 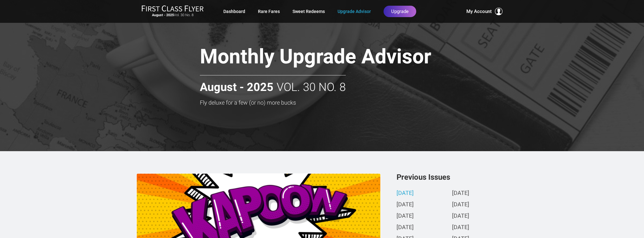 What do you see at coordinates (338, 58) in the screenshot?
I see `h1: Monthly Upgrade Advisor` at bounding box center [338, 58].